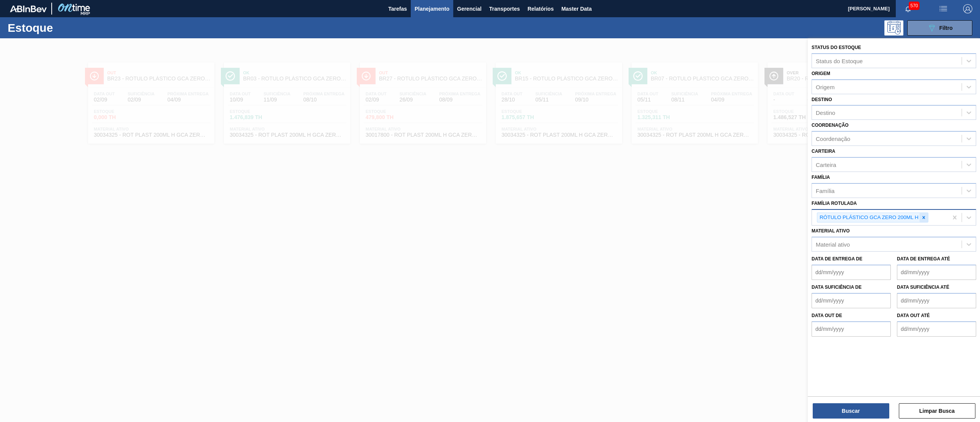 This screenshot has height=422, width=980. Describe the element at coordinates (832, 244) in the screenshot. I see `div: Material ativo` at that location.